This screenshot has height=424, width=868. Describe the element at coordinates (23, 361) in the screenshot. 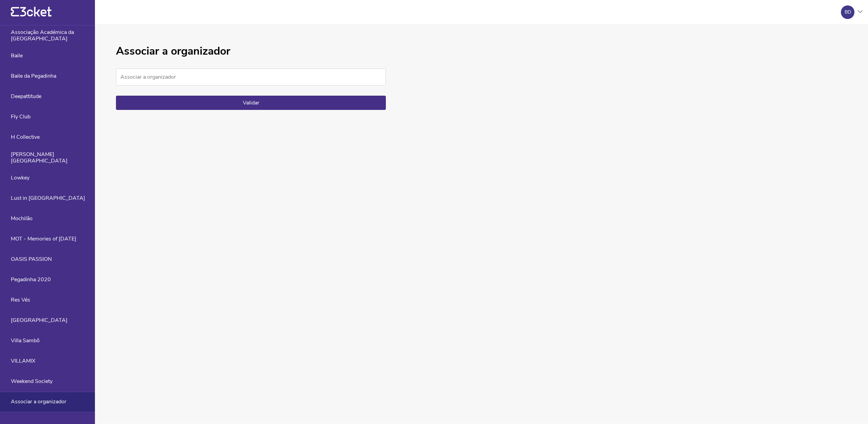

I see `span: VILLAMIX` at that location.